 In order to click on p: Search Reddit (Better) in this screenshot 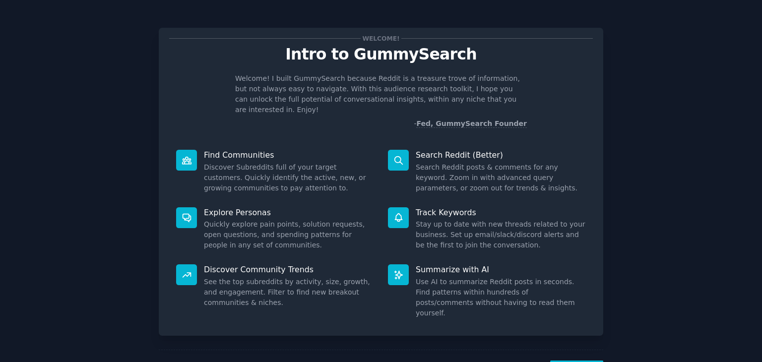, I will do `click(501, 155)`.